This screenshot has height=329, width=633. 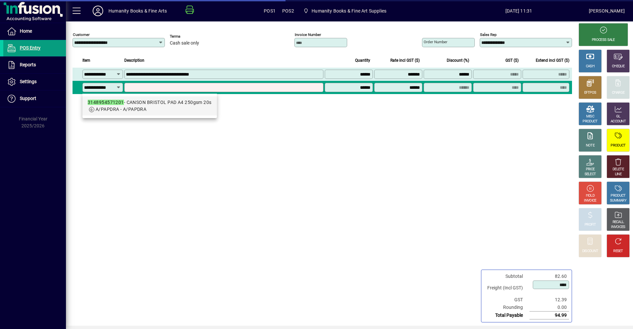 What do you see at coordinates (618, 116) in the screenshot?
I see `div: GL` at bounding box center [618, 116].